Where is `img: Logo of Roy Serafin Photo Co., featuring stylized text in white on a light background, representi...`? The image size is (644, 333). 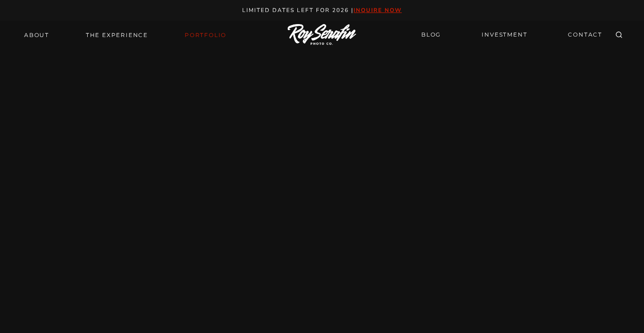 img: Logo of Roy Serafin Photo Co., featuring stylized text in white on a light background, representi... is located at coordinates (322, 35).